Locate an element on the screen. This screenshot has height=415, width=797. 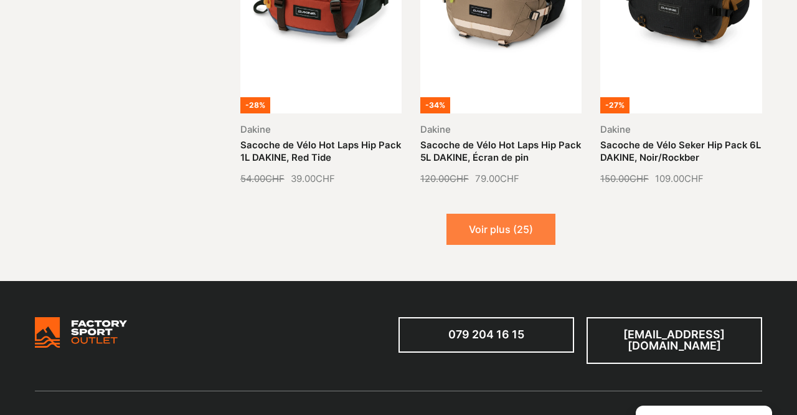
button: Voir plus (25) is located at coordinates (501, 229).